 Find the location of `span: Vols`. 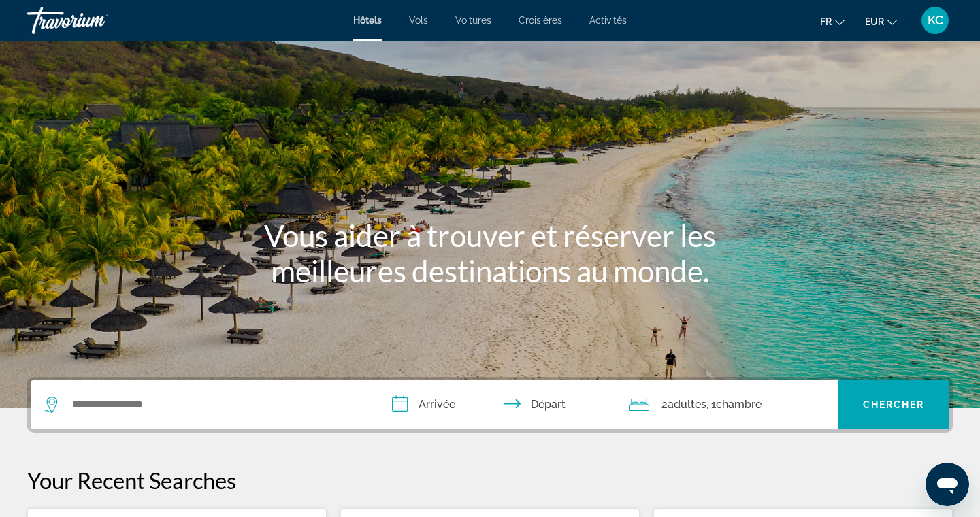

span: Vols is located at coordinates (418, 21).